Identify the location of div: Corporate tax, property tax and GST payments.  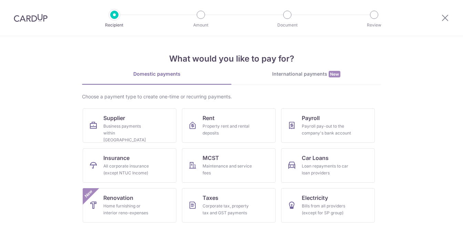
(227, 210).